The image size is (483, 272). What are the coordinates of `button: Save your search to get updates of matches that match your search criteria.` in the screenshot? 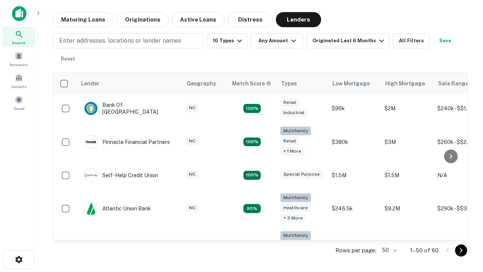 It's located at (445, 41).